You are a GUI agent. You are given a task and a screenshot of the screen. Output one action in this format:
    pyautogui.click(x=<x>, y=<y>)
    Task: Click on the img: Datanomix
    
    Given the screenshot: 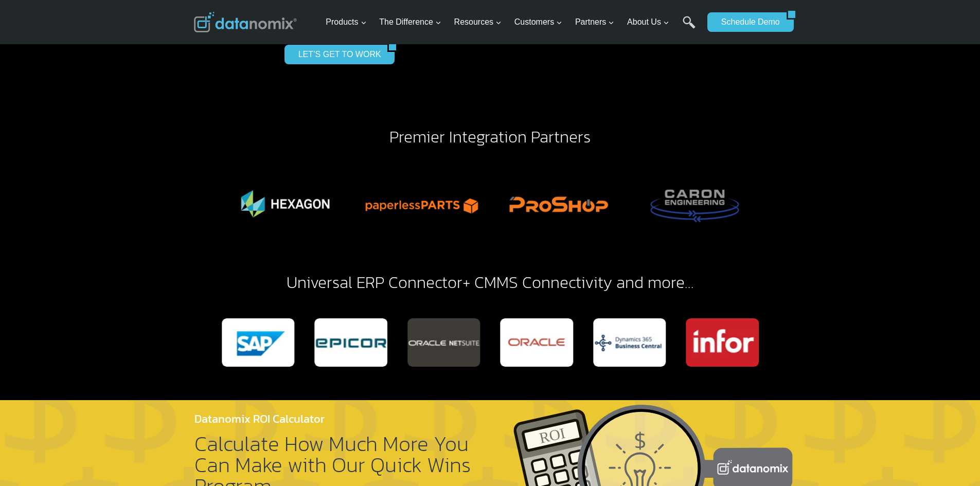 What is the action you would take?
    pyautogui.click(x=245, y=22)
    